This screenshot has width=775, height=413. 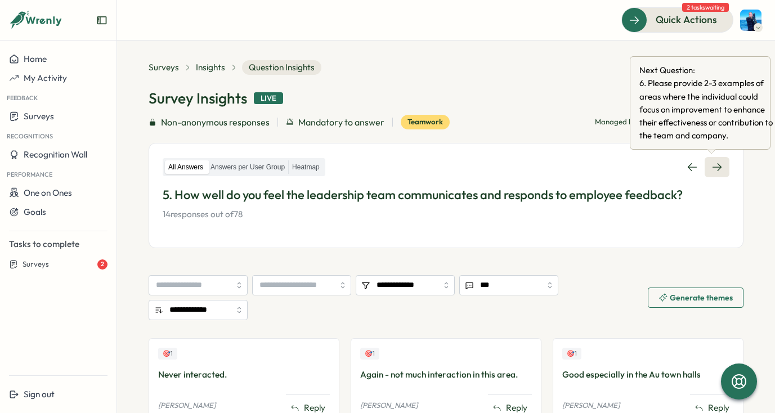 I want to click on label: Answers per User Group, so click(x=248, y=167).